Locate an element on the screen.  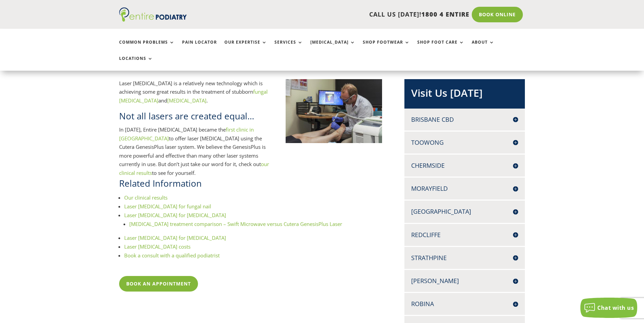
img: logo (1) is located at coordinates (153, 14).